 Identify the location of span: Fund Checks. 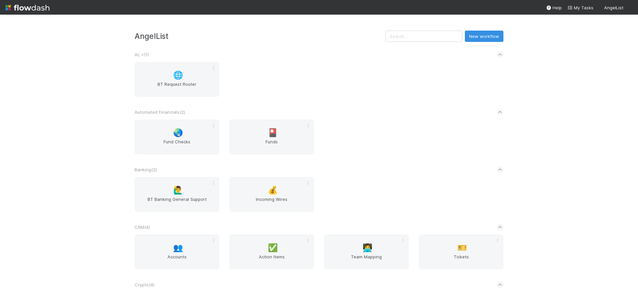
(177, 145).